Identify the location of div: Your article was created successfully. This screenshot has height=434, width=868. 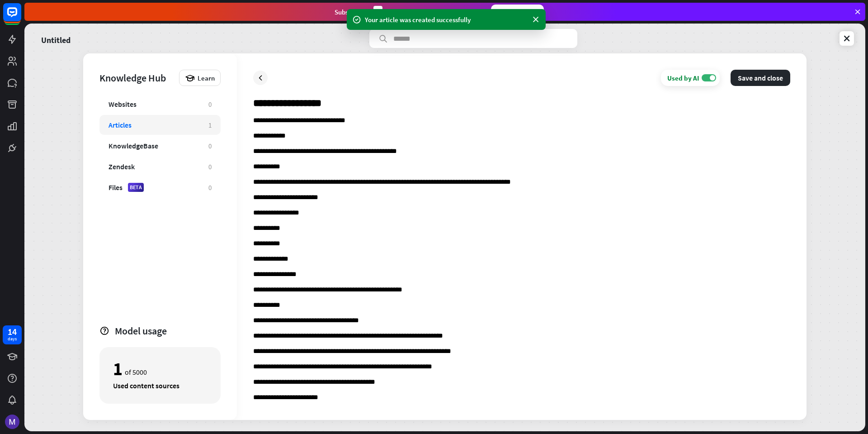
(446, 20).